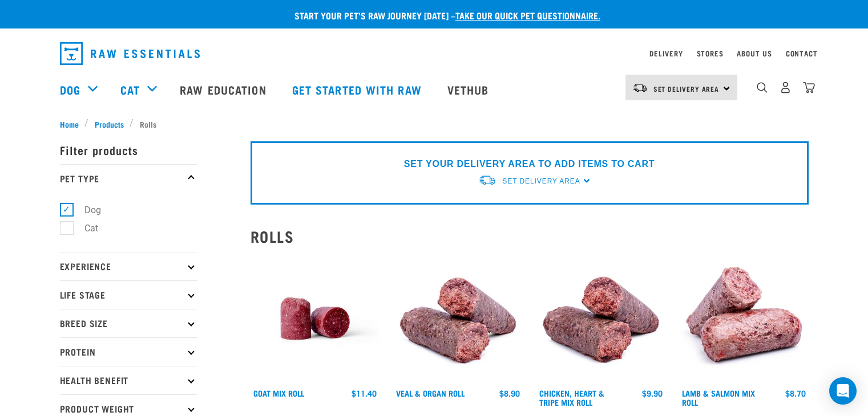  What do you see at coordinates (128, 351) in the screenshot?
I see `p: Protein` at bounding box center [128, 351].